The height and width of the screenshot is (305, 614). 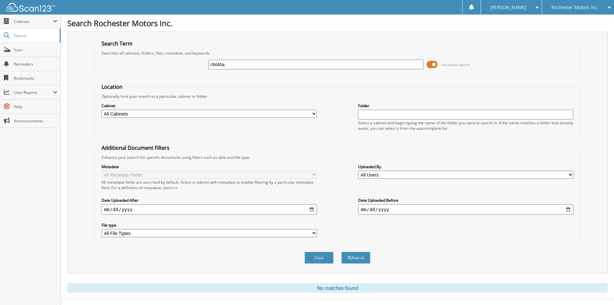 What do you see at coordinates (33, 21) in the screenshot?
I see `span: Cabinets` at bounding box center [33, 21].